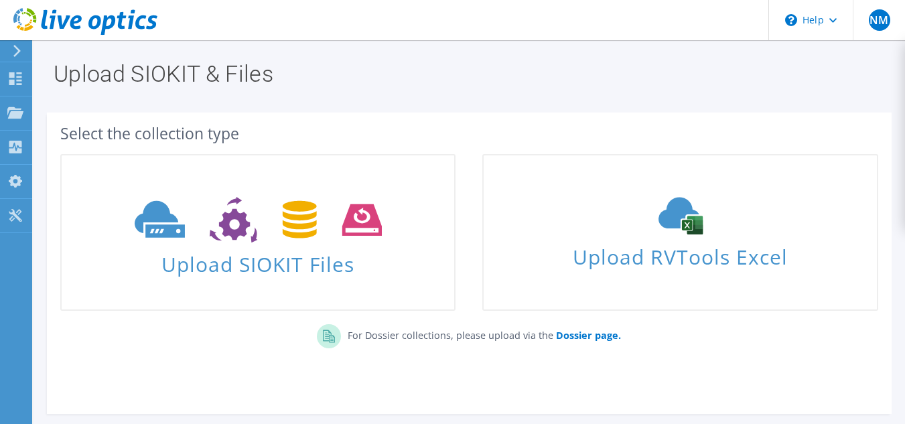  What do you see at coordinates (587, 335) in the screenshot?
I see `a: Dossier page.` at bounding box center [587, 335].